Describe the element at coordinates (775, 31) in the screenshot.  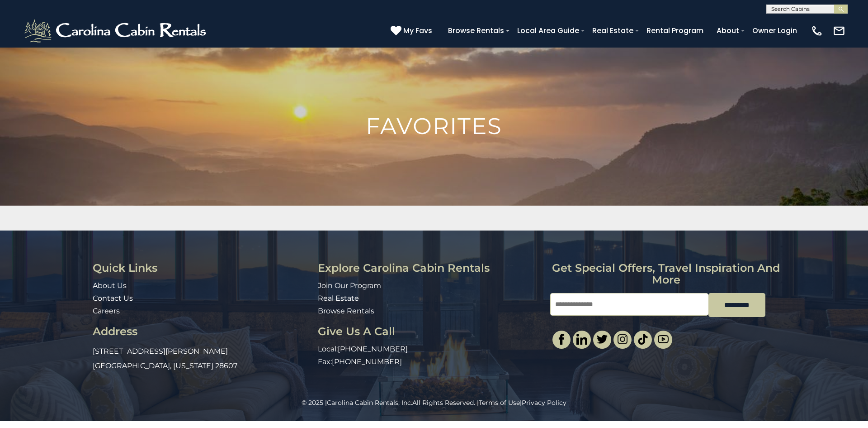
I see `a: Owner Login` at that location.